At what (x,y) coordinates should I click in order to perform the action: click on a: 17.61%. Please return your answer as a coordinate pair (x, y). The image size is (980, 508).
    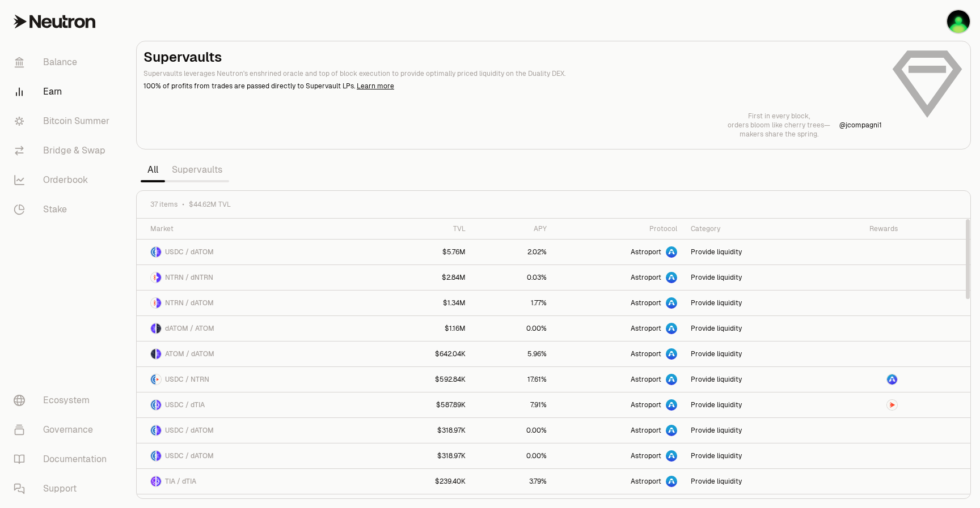
    Looking at the image, I should click on (513, 379).